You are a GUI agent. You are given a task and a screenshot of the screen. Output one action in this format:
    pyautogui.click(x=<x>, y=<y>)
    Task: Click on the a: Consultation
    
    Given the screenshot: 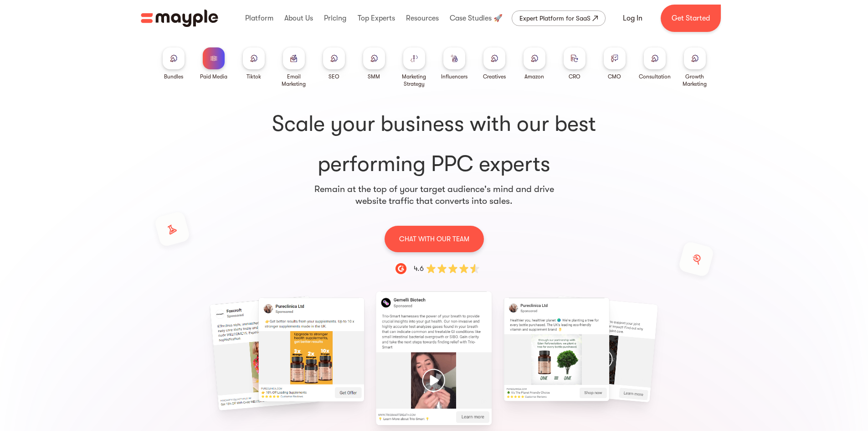 What is the action you would take?
    pyautogui.click(x=655, y=64)
    